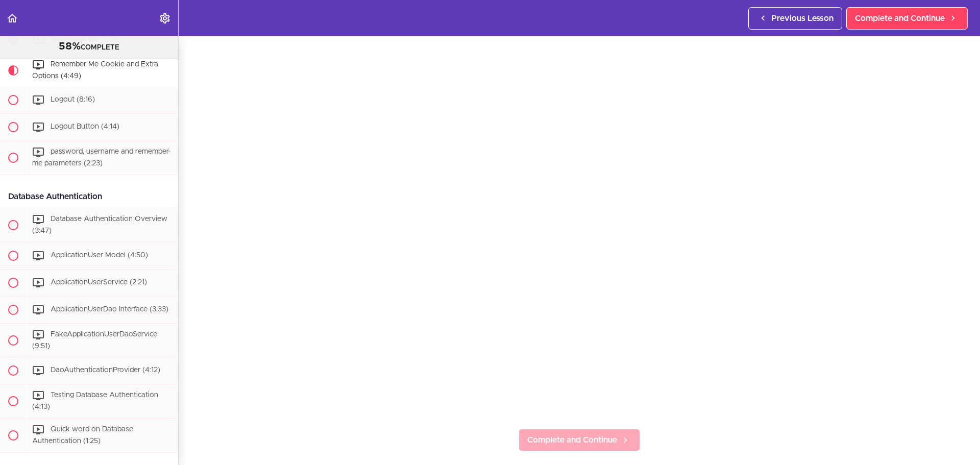 The image size is (980, 465). Describe the element at coordinates (105, 370) in the screenshot. I see `span: DaoAuthenticationProvider (4:12)` at that location.